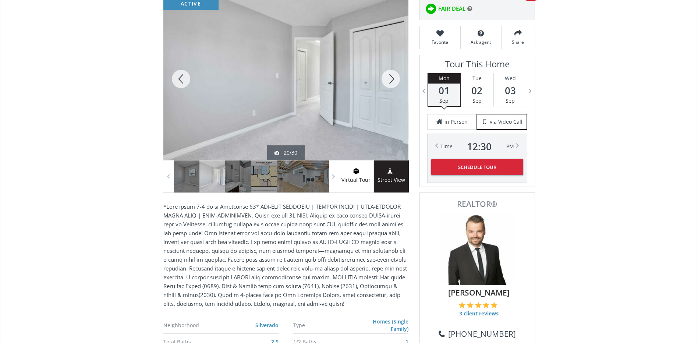 The height and width of the screenshot is (343, 698). What do you see at coordinates (356, 180) in the screenshot?
I see `span: Virtual Tour` at bounding box center [356, 180].